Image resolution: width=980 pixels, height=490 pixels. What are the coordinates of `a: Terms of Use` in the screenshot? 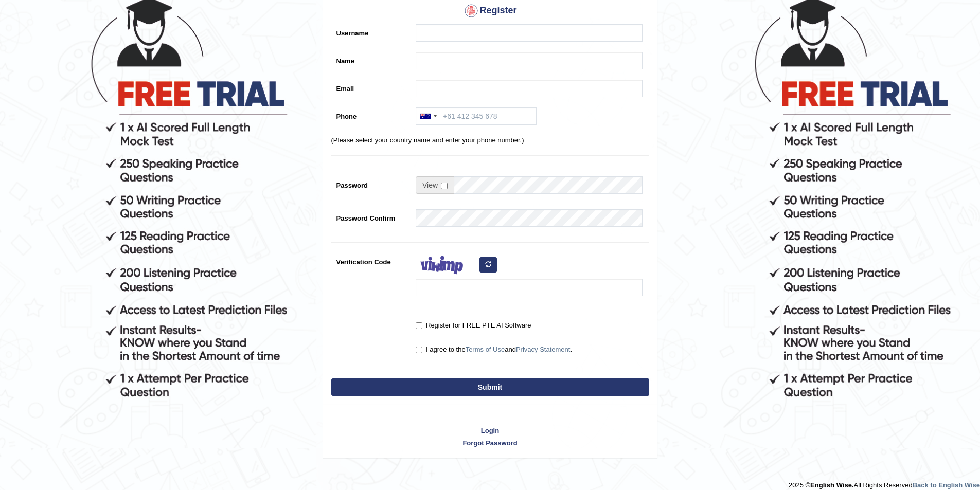 It's located at (485, 349).